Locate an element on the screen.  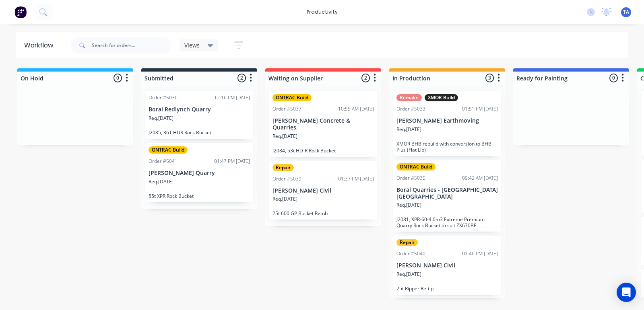
div: Order #5036 is located at coordinates (163, 97).